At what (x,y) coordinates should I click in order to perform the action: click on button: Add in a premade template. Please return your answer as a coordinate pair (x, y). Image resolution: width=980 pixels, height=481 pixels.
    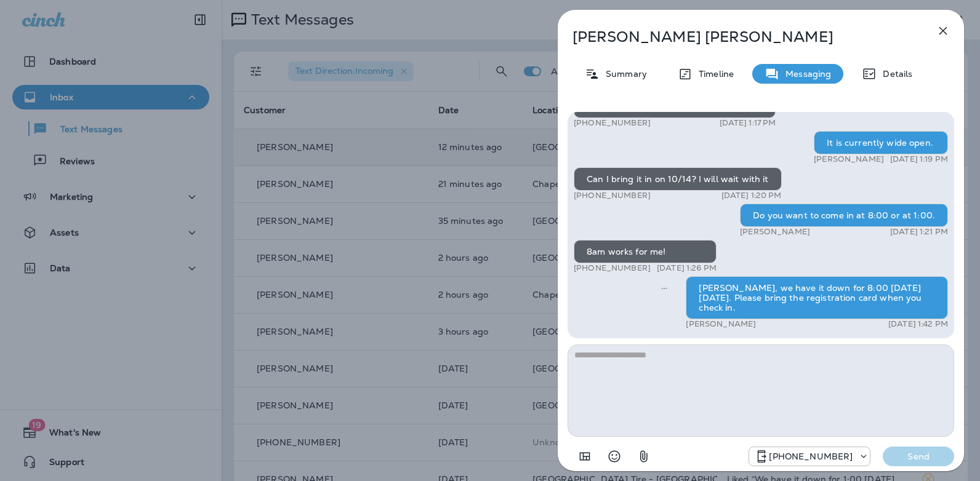
    Looking at the image, I should click on (584, 456).